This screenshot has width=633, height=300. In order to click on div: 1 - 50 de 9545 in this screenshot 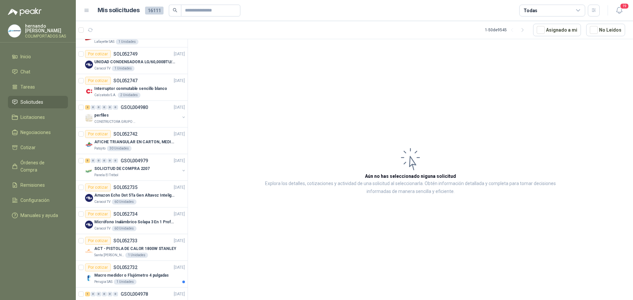, I will do `click(506, 30)`.